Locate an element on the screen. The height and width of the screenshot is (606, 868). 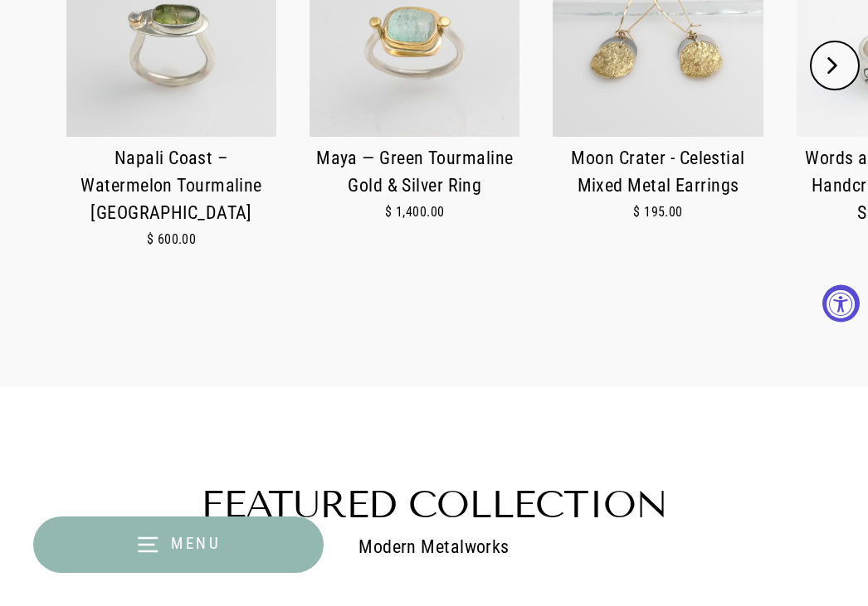
div: Modern Metalworks is located at coordinates (434, 547).